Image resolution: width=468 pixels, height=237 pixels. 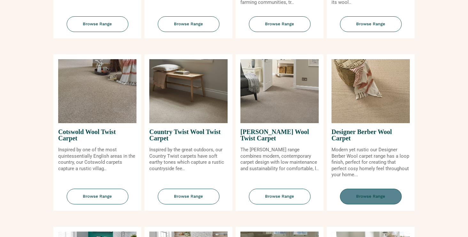 I want to click on p: Inspired by the great outdoors, our Country Twist carpets have soft earthy tones which capture a ..., so click(x=188, y=159).